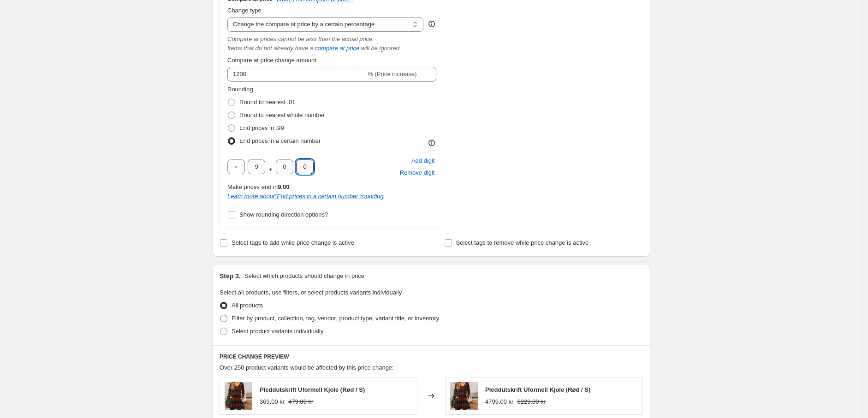 The image size is (868, 418). Describe the element at coordinates (267, 102) in the screenshot. I see `span: Round to nearest .01` at that location.